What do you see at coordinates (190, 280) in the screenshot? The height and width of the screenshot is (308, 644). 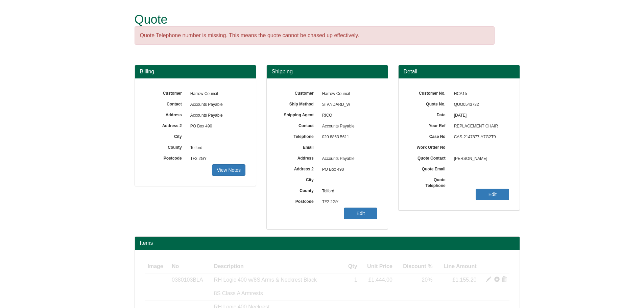 I see `td: 0380103BLA` at bounding box center [190, 280].